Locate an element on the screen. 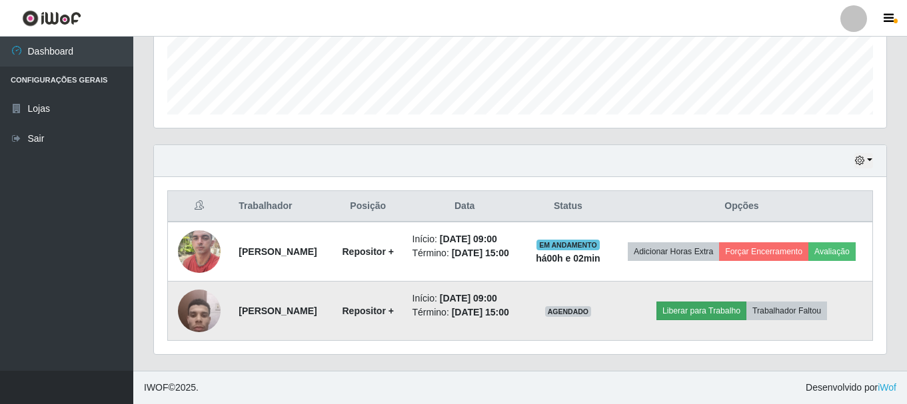 This screenshot has width=907, height=404. button: Adicionar Horas Extra is located at coordinates (673, 252).